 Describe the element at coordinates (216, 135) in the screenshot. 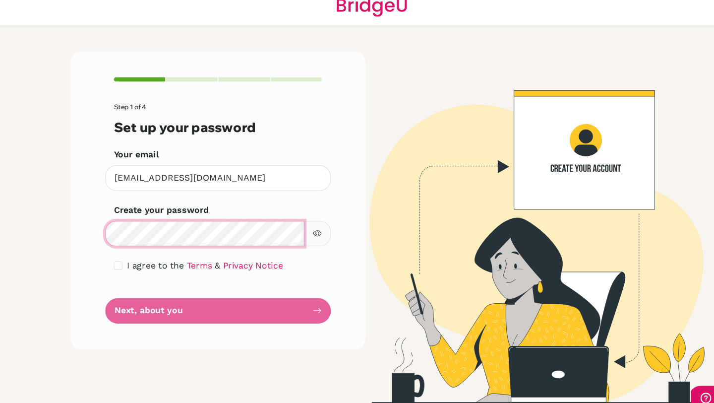

I see `h3: Set up your password` at that location.